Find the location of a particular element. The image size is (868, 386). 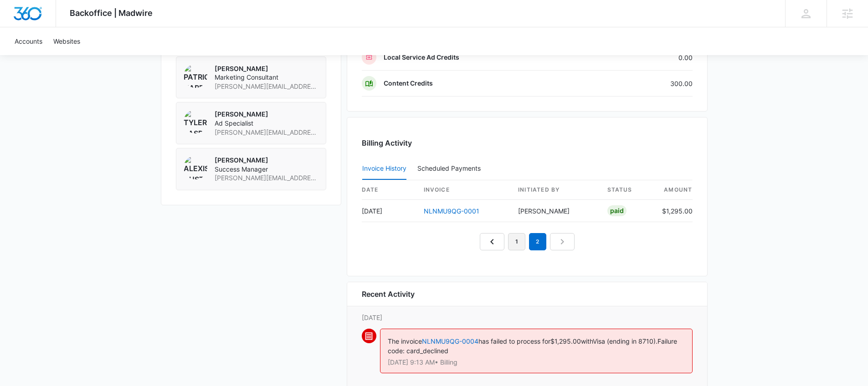

span: The invoice is located at coordinates (405, 341).